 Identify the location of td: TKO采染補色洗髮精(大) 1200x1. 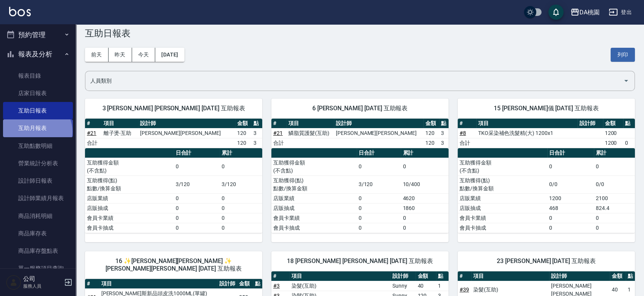
(527, 133).